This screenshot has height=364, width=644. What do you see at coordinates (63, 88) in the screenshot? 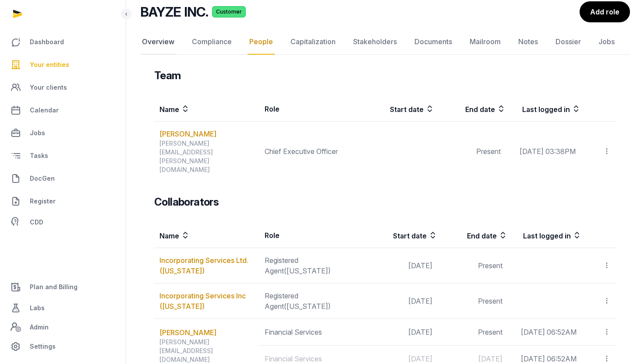
I see `a: Your clients` at bounding box center [63, 88].